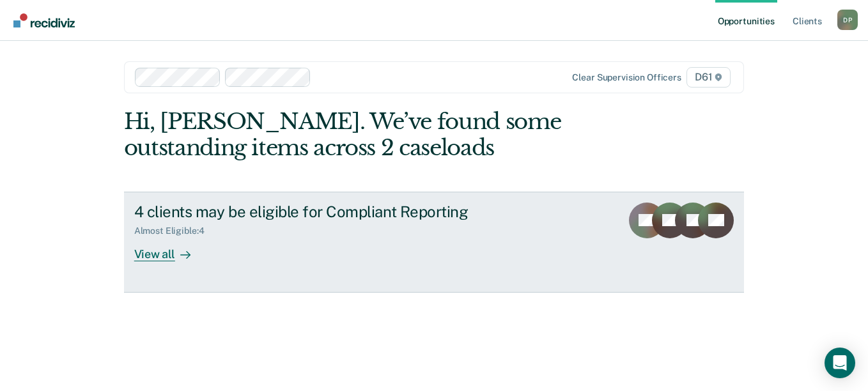  What do you see at coordinates (358, 211) in the screenshot?
I see `div: 4 clients may be eligible for Compliant Reporting` at bounding box center [358, 211].